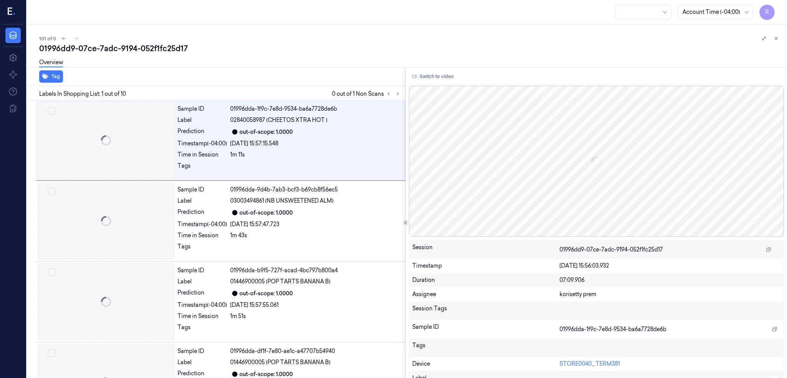 This screenshot has width=787, height=378. I want to click on span: 0 out of 1 Non Scans, so click(367, 94).